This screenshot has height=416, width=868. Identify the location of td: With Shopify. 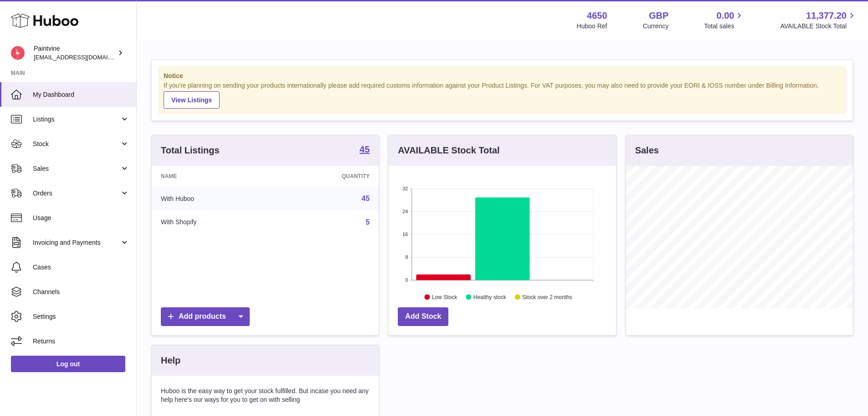
(213, 222).